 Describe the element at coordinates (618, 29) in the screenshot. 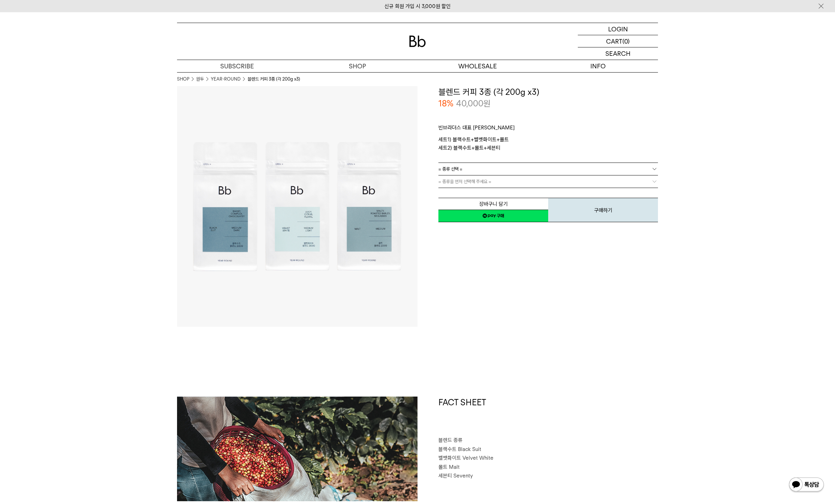

I see `a: LOGIN` at that location.